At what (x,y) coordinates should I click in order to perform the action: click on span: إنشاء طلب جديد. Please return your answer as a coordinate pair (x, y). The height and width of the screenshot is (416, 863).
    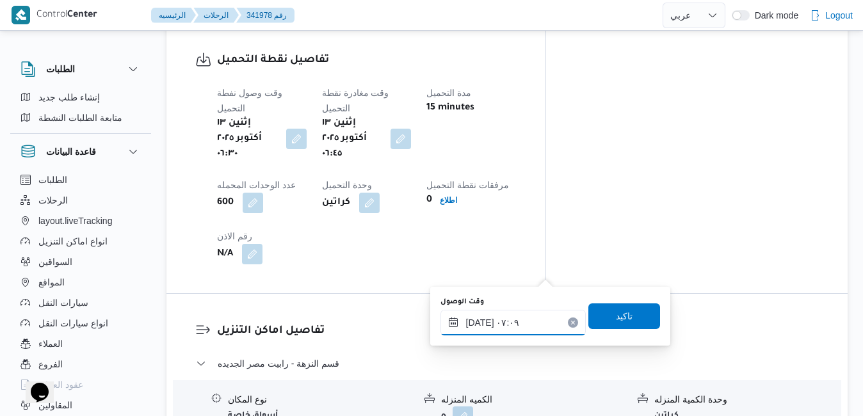
    Looking at the image, I should click on (69, 97).